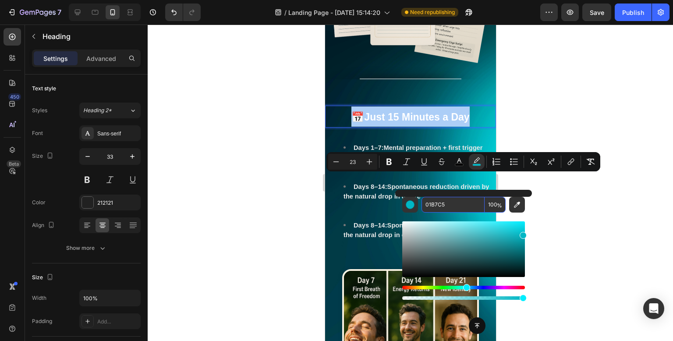  What do you see at coordinates (463, 162) in the screenshot?
I see `div: Editor contextual toolbar` at bounding box center [463, 162].